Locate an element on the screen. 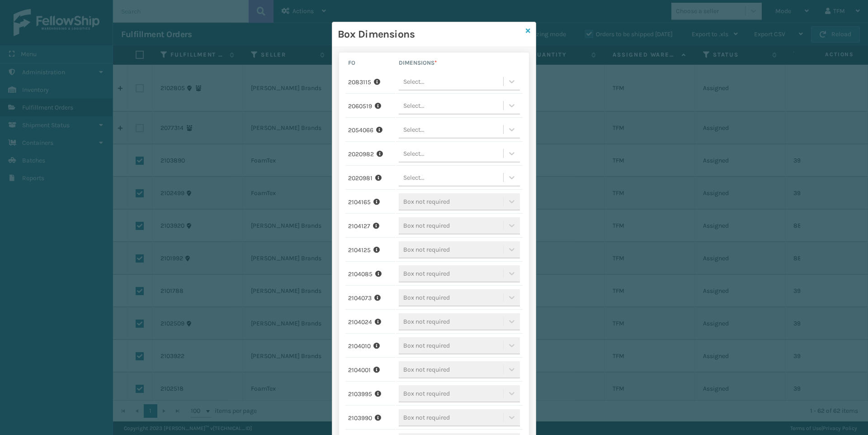 This screenshot has height=435, width=868. span: 2104127 is located at coordinates (359, 226).